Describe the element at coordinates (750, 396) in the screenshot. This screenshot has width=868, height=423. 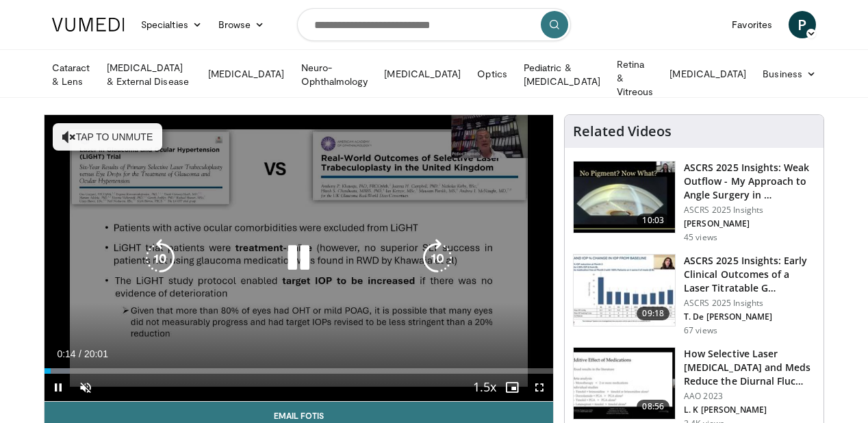
I see `p: AAO 2023` at that location.